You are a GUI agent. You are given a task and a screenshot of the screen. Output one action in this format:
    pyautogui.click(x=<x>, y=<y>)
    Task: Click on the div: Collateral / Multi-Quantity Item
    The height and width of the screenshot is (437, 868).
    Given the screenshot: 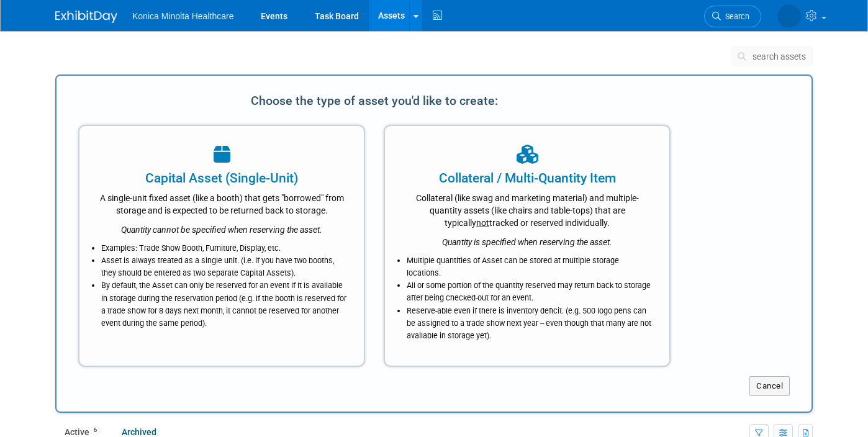 What is the action you would take?
    pyautogui.click(x=527, y=178)
    